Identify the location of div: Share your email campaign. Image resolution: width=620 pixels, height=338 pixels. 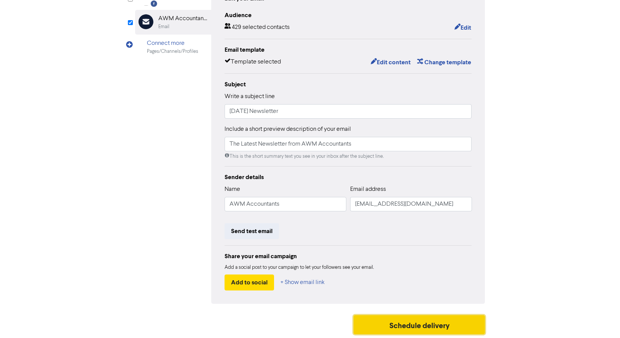
(348, 257).